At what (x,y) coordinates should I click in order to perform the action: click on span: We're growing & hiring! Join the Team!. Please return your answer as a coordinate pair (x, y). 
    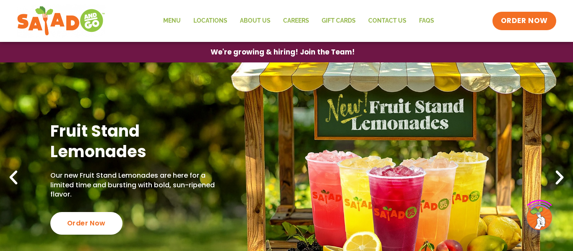
    Looking at the image, I should click on (283, 52).